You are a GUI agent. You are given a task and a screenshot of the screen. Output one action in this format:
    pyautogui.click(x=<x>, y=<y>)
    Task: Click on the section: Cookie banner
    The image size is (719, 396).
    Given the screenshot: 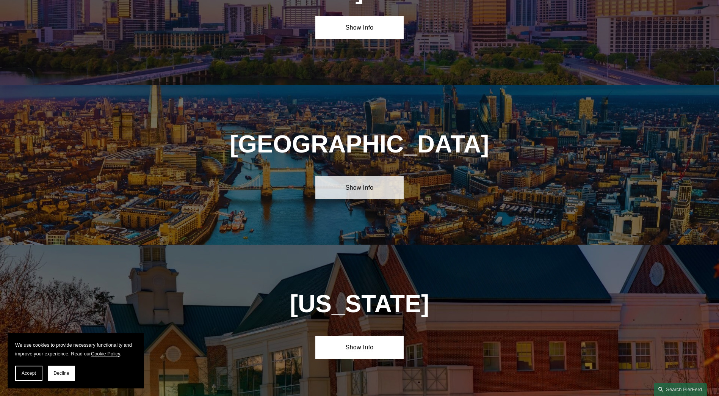 What is the action you would take?
    pyautogui.click(x=76, y=361)
    